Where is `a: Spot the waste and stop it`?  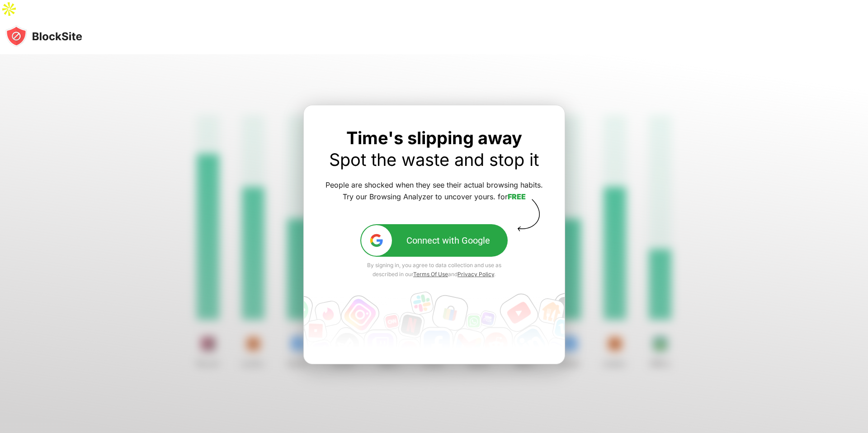
a: Spot the waste and stop it is located at coordinates (434, 160).